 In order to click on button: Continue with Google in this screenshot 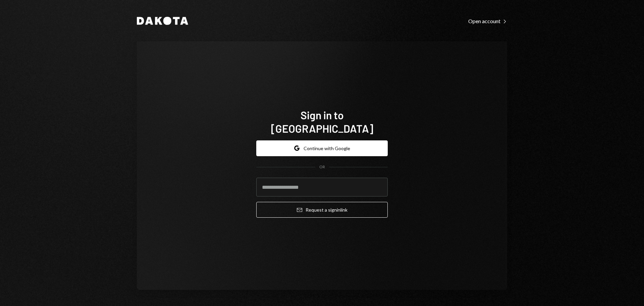, I will do `click(322, 148)`.